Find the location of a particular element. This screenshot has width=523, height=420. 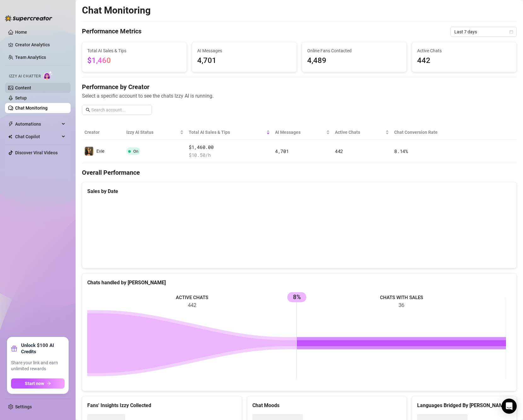

span: search is located at coordinates (88, 110).